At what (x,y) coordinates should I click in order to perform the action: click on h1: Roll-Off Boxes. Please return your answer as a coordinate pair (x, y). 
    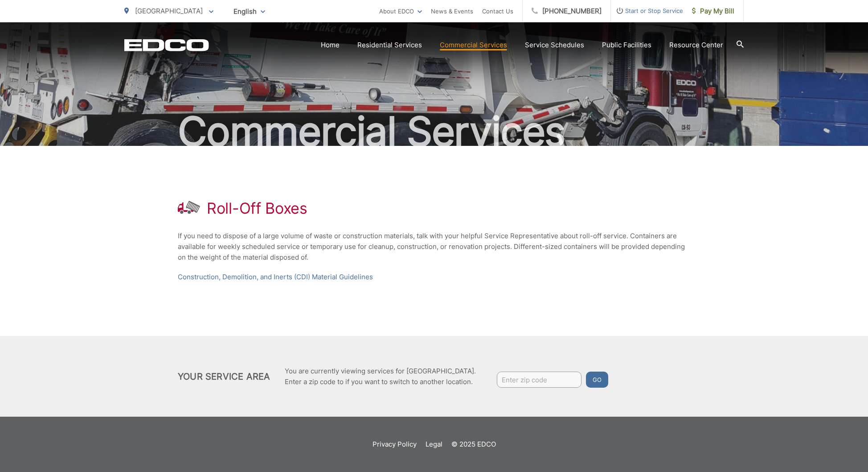
    Looking at the image, I should click on (257, 209).